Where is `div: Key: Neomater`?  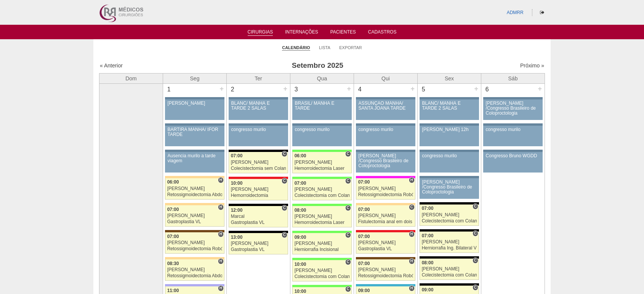 div: Key: Neomater is located at coordinates (386, 285).